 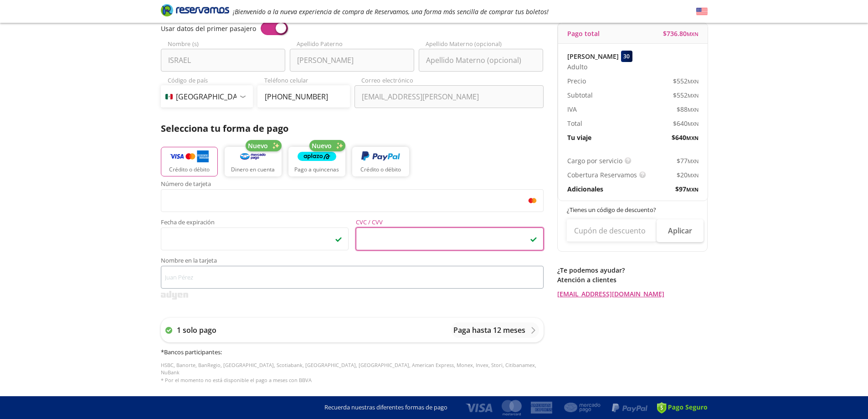 I want to click on p: 1 solo pago, so click(x=196, y=330).